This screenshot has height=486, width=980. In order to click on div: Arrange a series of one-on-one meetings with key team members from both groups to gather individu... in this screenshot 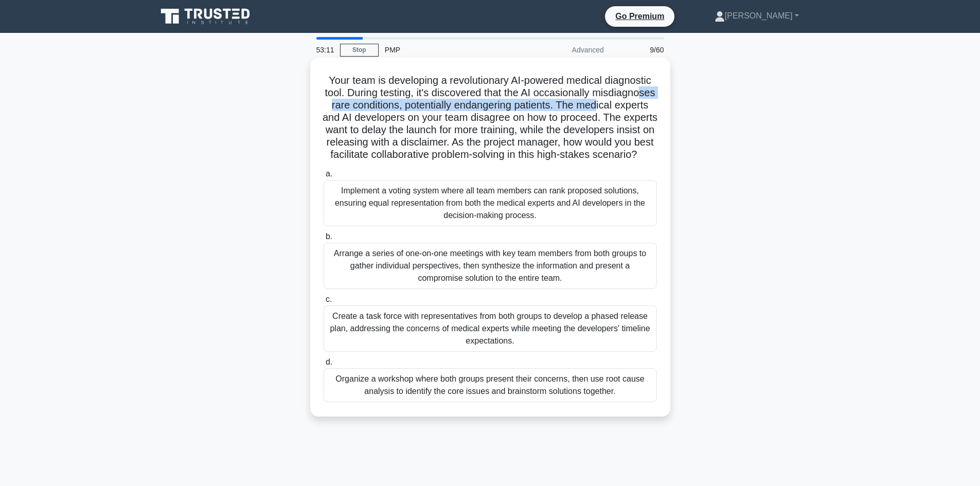, I will do `click(490, 266)`.